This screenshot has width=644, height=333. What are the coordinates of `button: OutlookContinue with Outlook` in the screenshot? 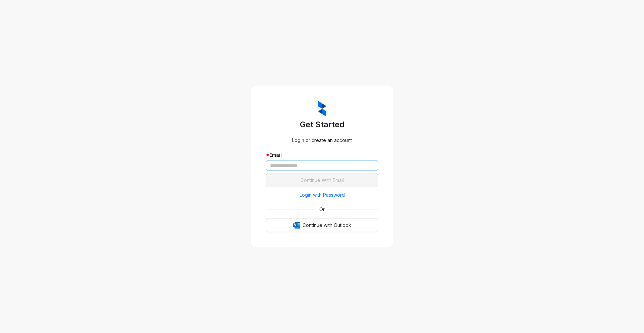 It's located at (322, 225).